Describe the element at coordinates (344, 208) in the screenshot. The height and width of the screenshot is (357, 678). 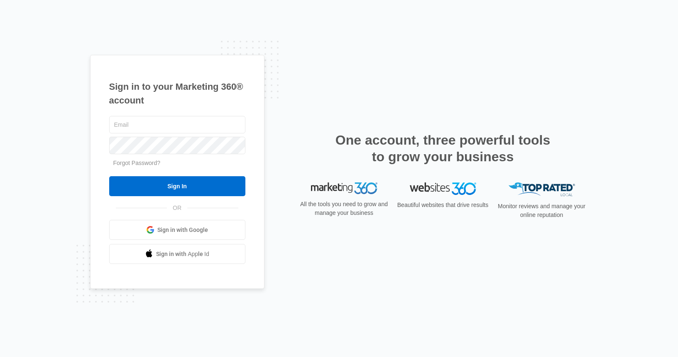
I see `p: All the tools you need to grow and manage your business` at that location.